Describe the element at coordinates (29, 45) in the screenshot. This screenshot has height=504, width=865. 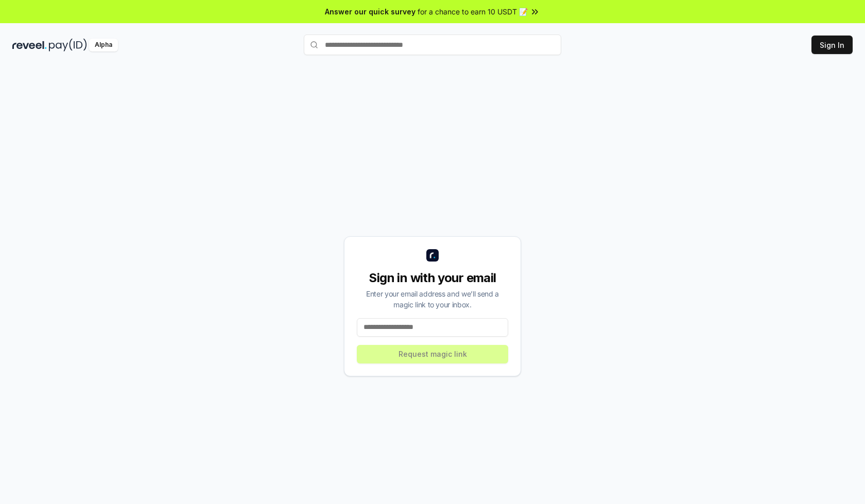
I see `img: reveel_dark` at that location.